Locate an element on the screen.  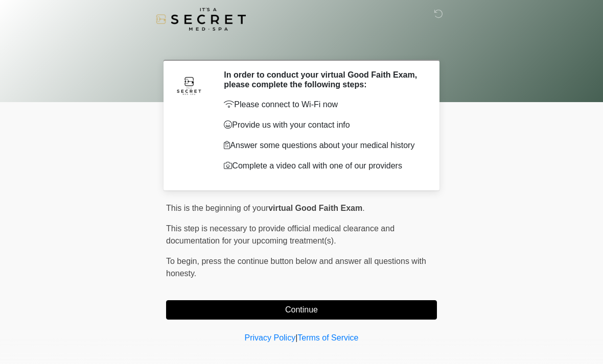
span: press the continue button below and answer all questions with honesty. is located at coordinates (296, 267).